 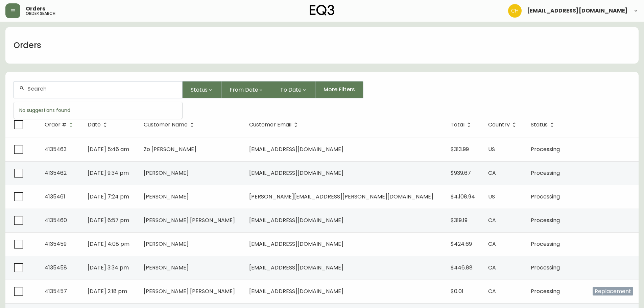 I want to click on span: 4135457, so click(x=56, y=291).